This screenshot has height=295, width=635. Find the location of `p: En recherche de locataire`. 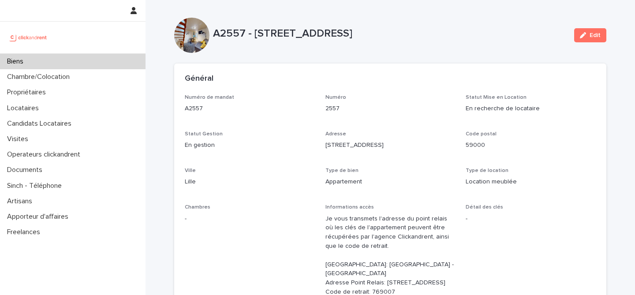

p: En recherche de locataire is located at coordinates (531, 109).